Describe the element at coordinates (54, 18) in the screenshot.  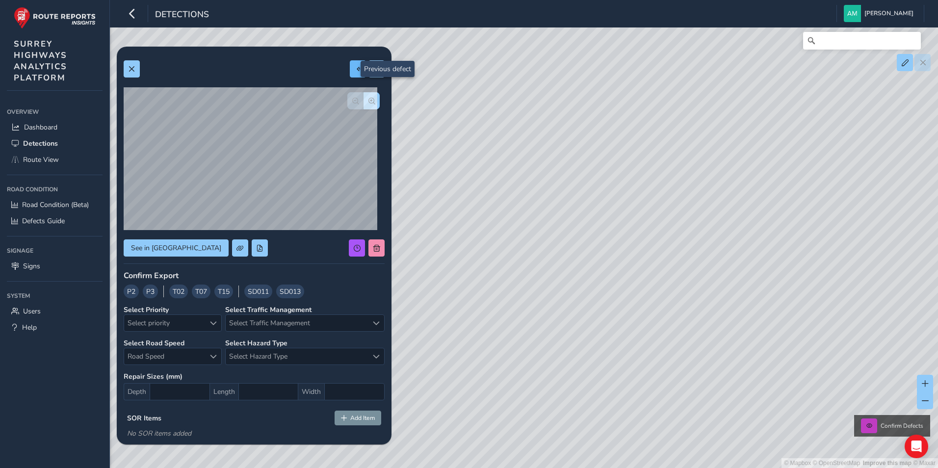
I see `img: rr logo` at that location.